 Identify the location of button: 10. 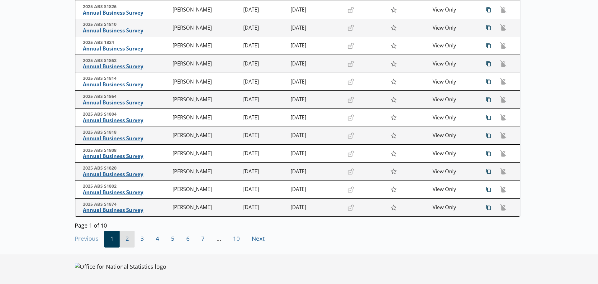
(236, 239).